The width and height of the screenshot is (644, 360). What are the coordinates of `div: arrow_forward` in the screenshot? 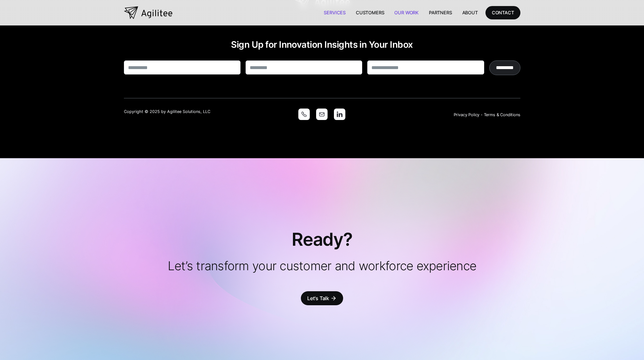 It's located at (333, 298).